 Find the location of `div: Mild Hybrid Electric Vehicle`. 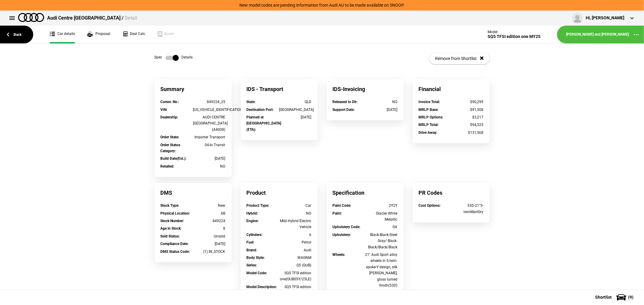

div: Mild Hybrid Electric Vehicle is located at coordinates (295, 224).